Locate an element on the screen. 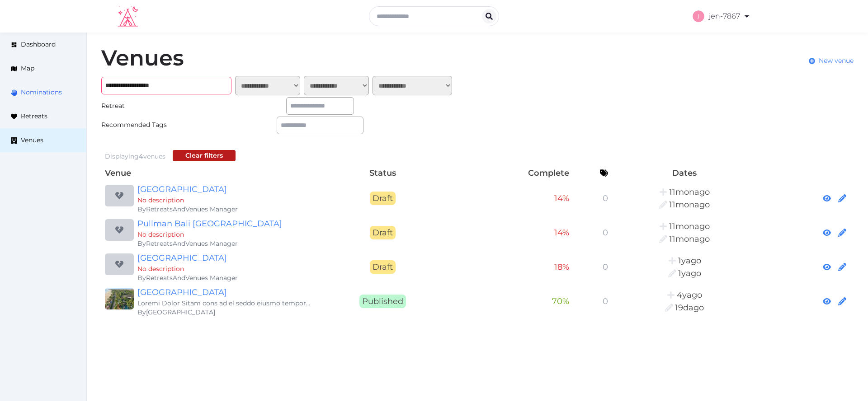 The width and height of the screenshot is (868, 412). span: 9:48AM, June 25th, 2021 is located at coordinates (690, 295).